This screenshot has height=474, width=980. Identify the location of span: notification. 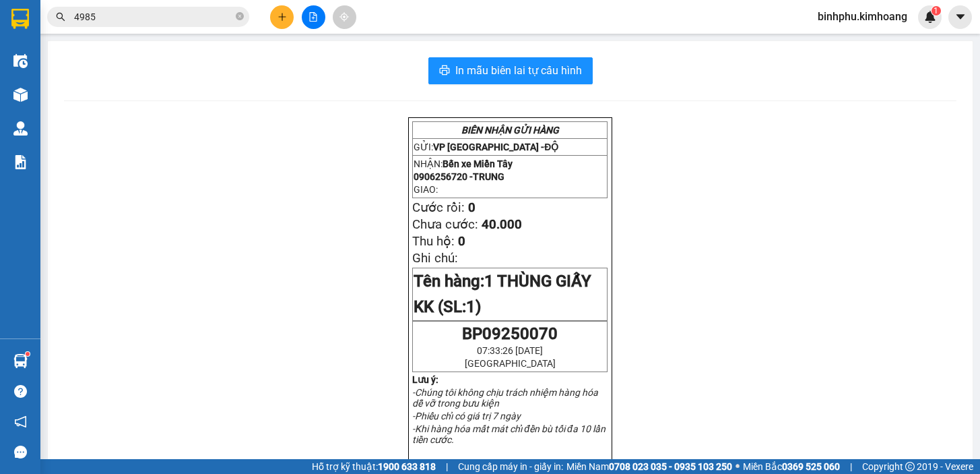
(20, 421).